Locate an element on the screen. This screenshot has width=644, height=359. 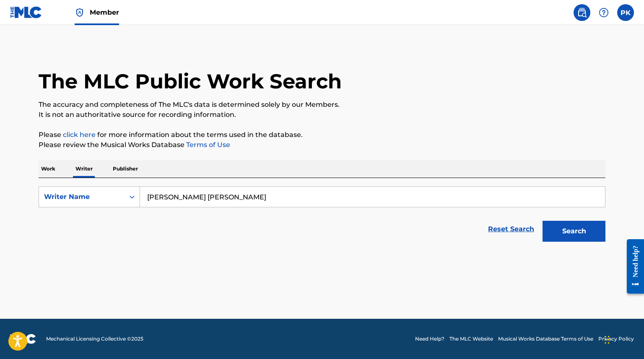
p: Please review the Musical Works Database is located at coordinates (322, 145).